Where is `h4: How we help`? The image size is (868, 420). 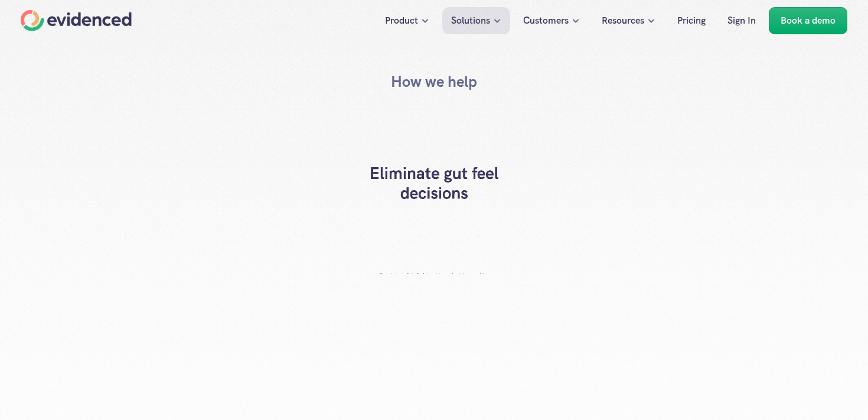
h4: How we help is located at coordinates (434, 81).